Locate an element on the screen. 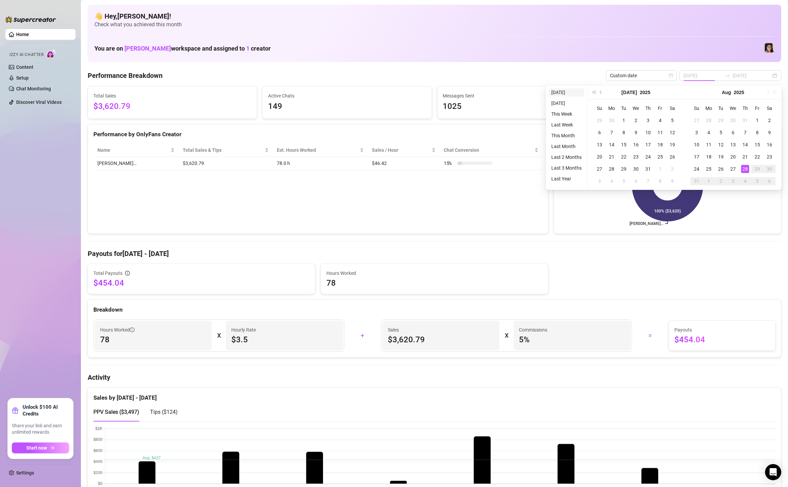 The width and height of the screenshot is (788, 487). td: 2025-09-03 is located at coordinates (733, 181).